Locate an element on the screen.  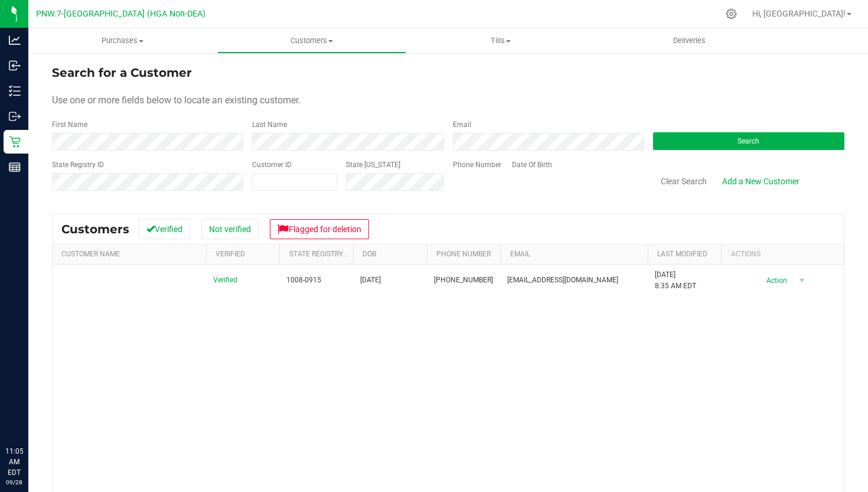
inline-svg: Inventory is located at coordinates (15, 91).